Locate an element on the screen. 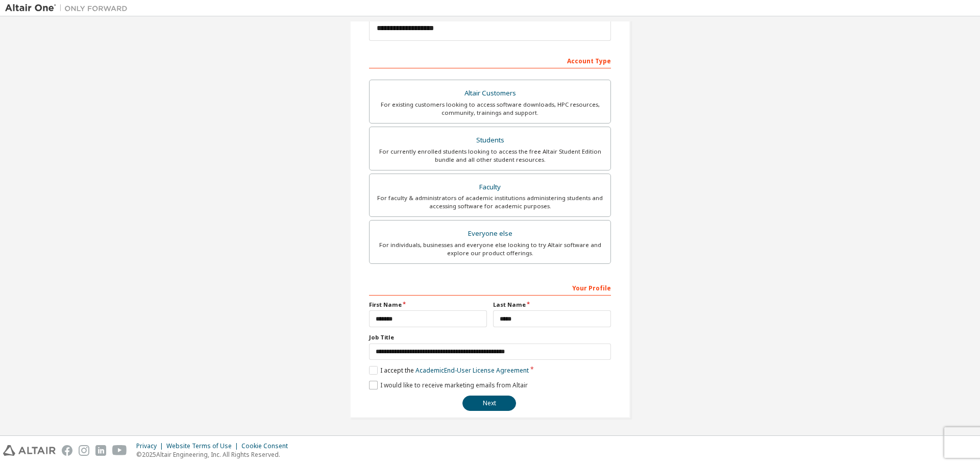 The width and height of the screenshot is (980, 465). div: Your Profile is located at coordinates (490, 288).